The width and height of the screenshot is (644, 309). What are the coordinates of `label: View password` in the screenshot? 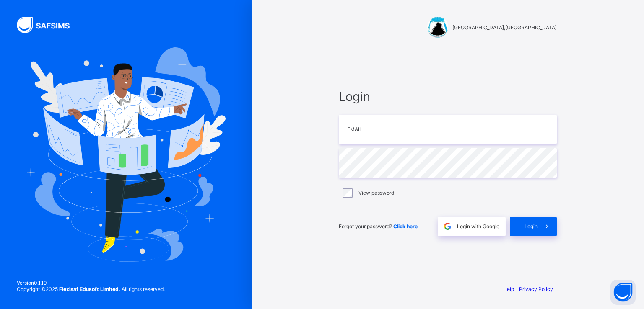 It's located at (376, 193).